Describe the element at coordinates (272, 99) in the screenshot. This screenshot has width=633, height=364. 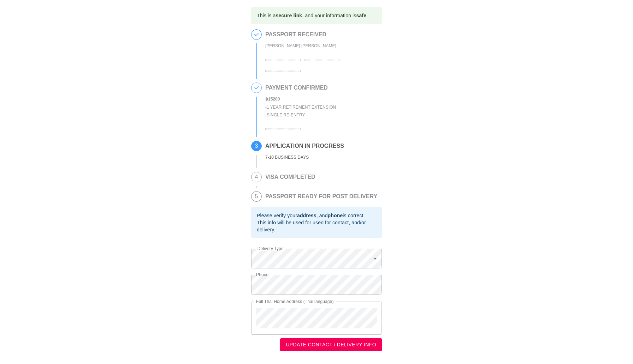
I see `b: ฿ 15200` at that location.